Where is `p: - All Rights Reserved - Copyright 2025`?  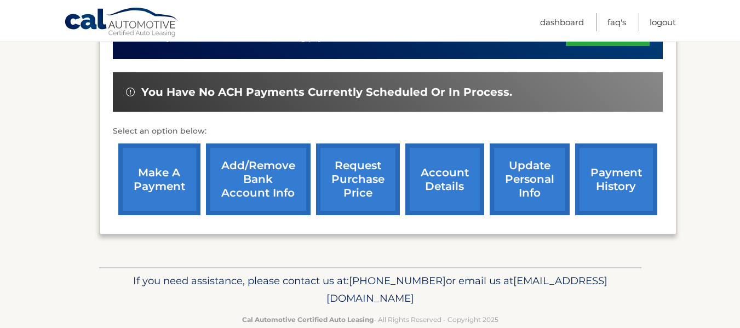 p: - All Rights Reserved - Copyright 2025 is located at coordinates (370, 319).